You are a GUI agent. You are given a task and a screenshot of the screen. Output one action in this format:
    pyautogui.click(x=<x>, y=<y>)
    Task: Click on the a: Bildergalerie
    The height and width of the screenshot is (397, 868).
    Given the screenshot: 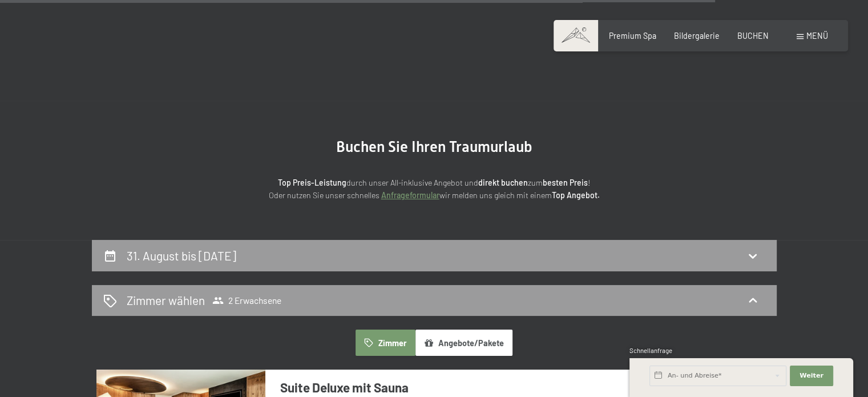 What is the action you would take?
    pyautogui.click(x=697, y=35)
    